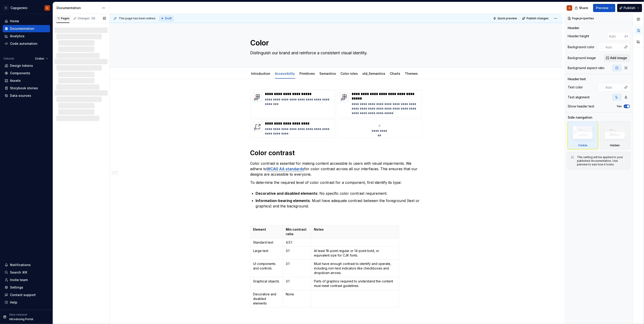  Describe the element at coordinates (584, 8) in the screenshot. I see `span: Share` at that location.